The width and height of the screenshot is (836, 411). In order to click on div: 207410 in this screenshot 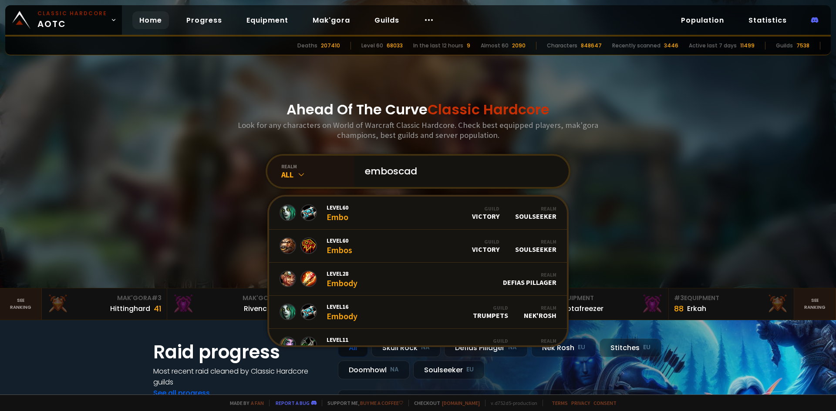, I will do `click(330, 46)`.